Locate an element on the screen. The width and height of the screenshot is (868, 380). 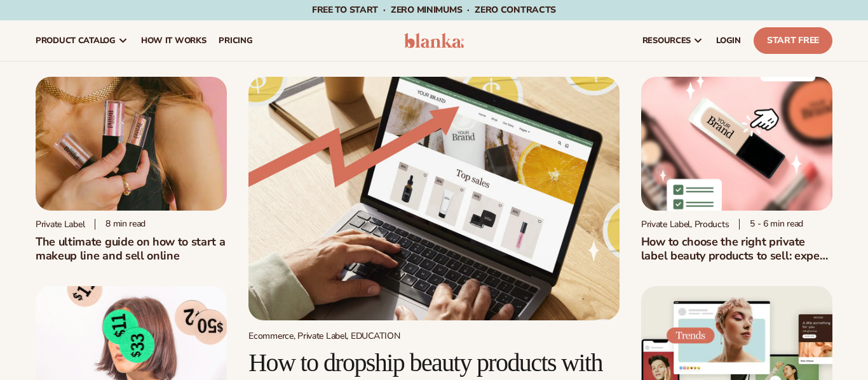
h1: The ultimate guide on how to start a makeup line and sell online is located at coordinates (131, 249).